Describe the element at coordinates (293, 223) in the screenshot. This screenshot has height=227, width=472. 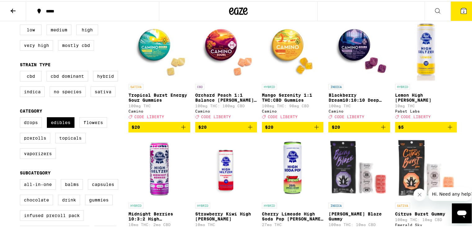
I see `p: 27mg THC` at that location.